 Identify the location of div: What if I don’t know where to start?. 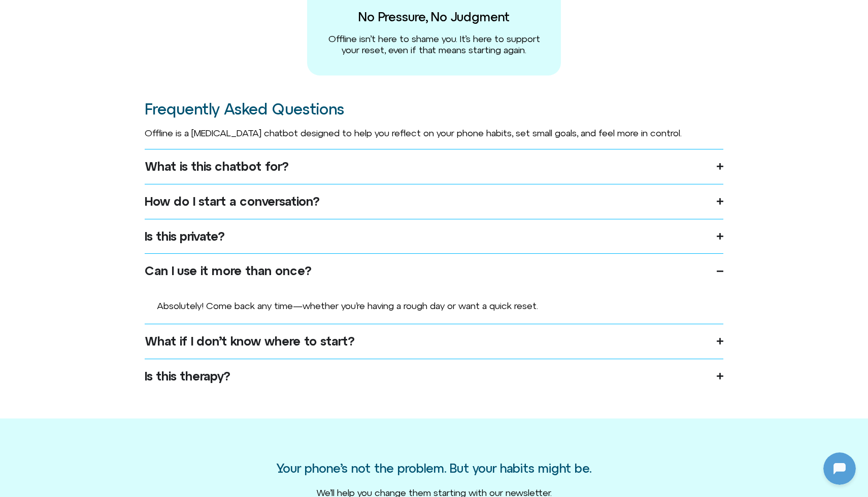
(249, 341).